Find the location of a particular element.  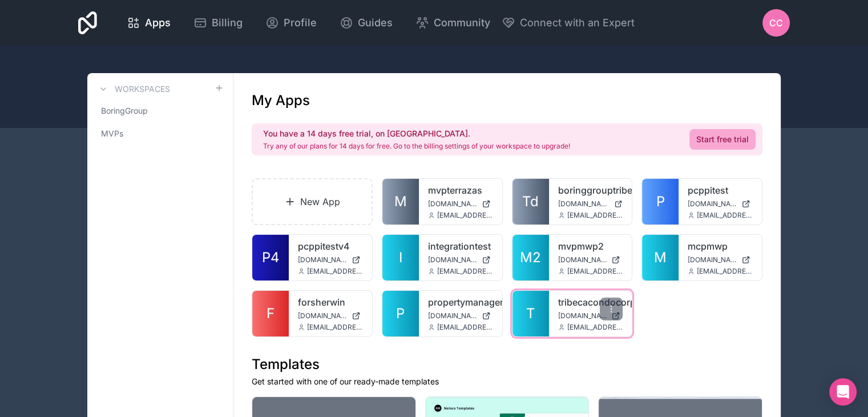

span: Billing is located at coordinates (227, 23).